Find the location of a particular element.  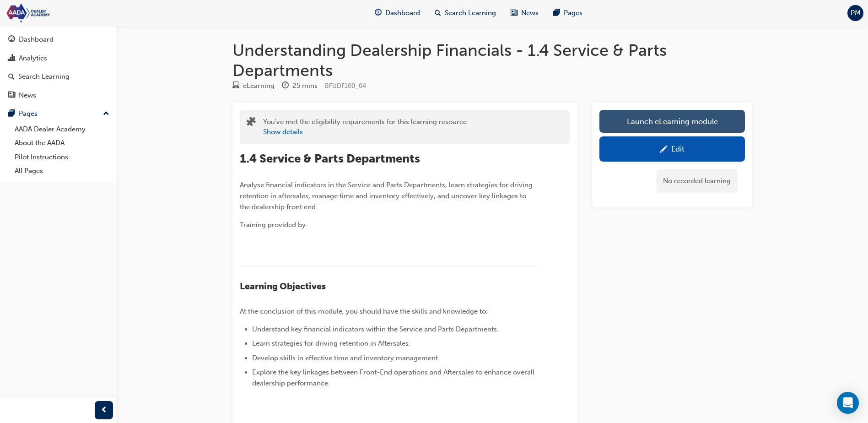

span: Analyse financial indicators in the Service and Parts Departments, learn strategies for driving r... is located at coordinates (387, 196).